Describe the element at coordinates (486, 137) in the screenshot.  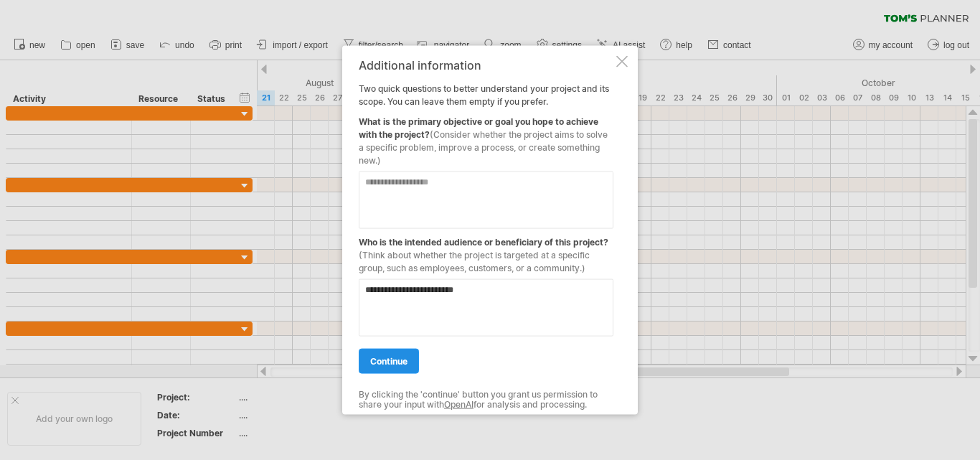
I see `div: What is the primary objective or goal you hope to achieve with the project?` at that location.